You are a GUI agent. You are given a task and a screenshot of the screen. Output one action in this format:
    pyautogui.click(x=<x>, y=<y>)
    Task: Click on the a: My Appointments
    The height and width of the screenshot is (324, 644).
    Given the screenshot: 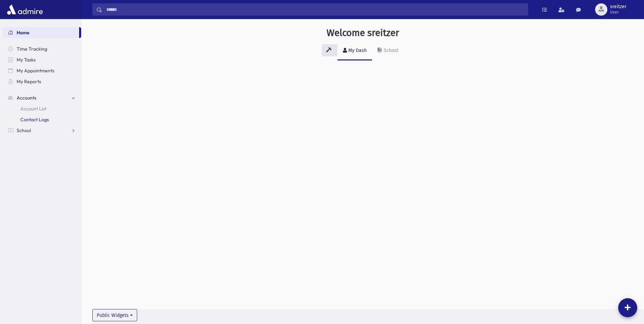 What is the action you would take?
    pyautogui.click(x=42, y=71)
    